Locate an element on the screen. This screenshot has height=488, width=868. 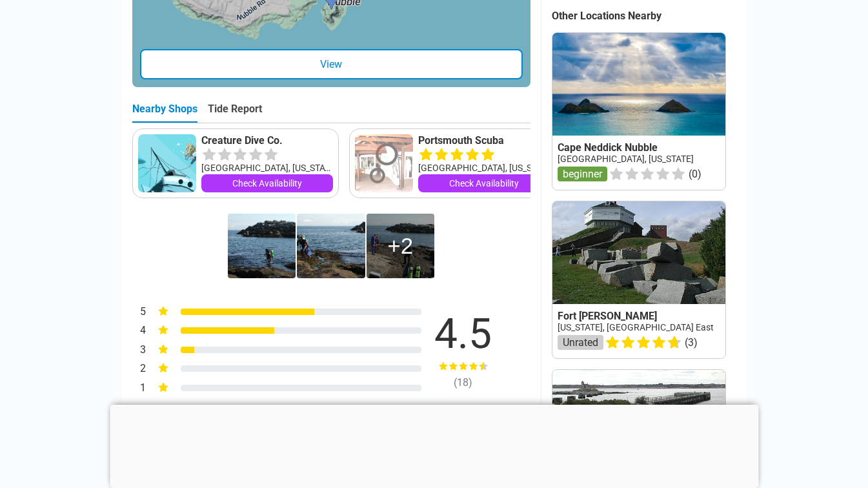
div: ( 18 ) is located at coordinates (464, 382).